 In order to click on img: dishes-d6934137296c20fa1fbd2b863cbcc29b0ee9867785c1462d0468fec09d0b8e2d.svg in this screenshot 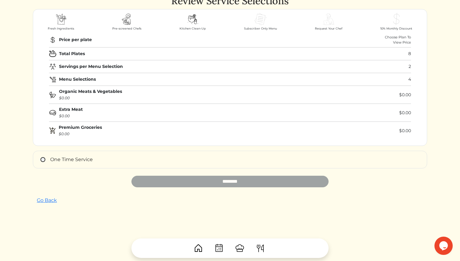, I will do `click(193, 19)`.